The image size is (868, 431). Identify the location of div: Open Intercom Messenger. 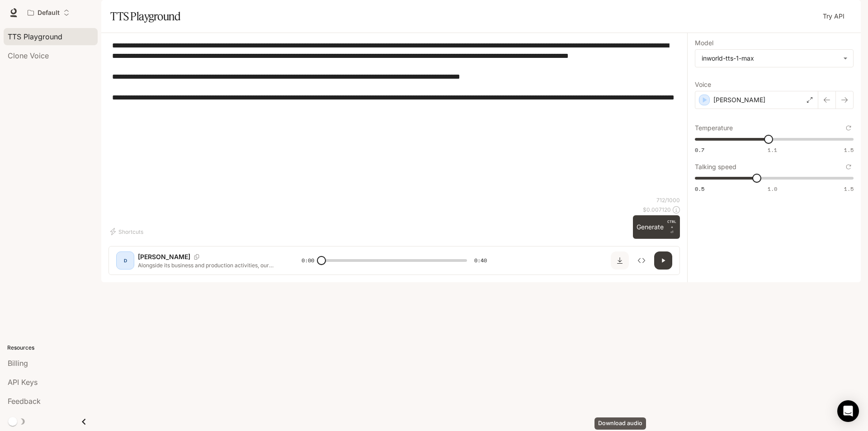
(848, 411).